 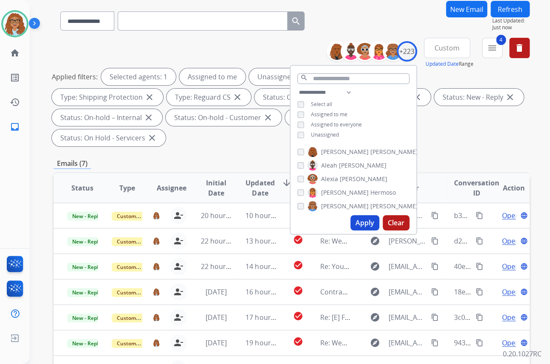 What do you see at coordinates (466, 9) in the screenshot?
I see `button: New Email` at bounding box center [466, 9].